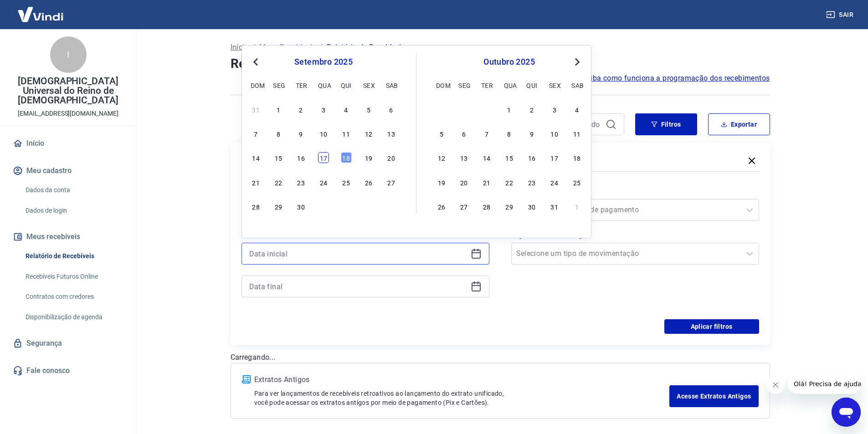  What do you see at coordinates (358, 253) in the screenshot?
I see `input: Data inicial` at bounding box center [358, 253].